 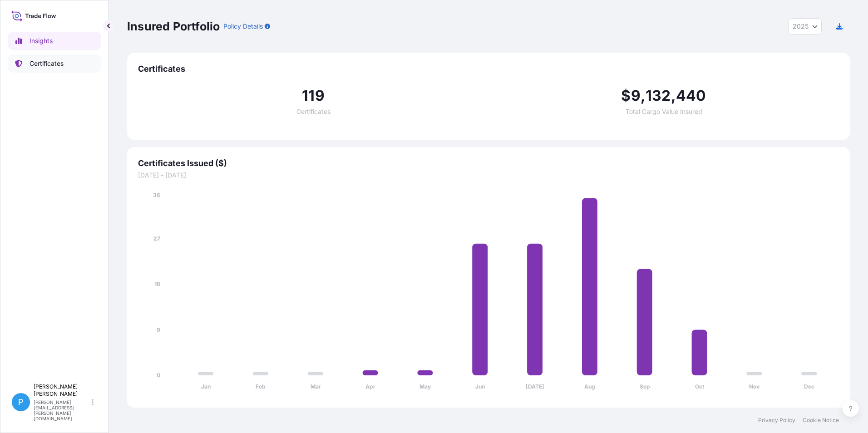 I want to click on p: Insured Portfolio, so click(x=174, y=26).